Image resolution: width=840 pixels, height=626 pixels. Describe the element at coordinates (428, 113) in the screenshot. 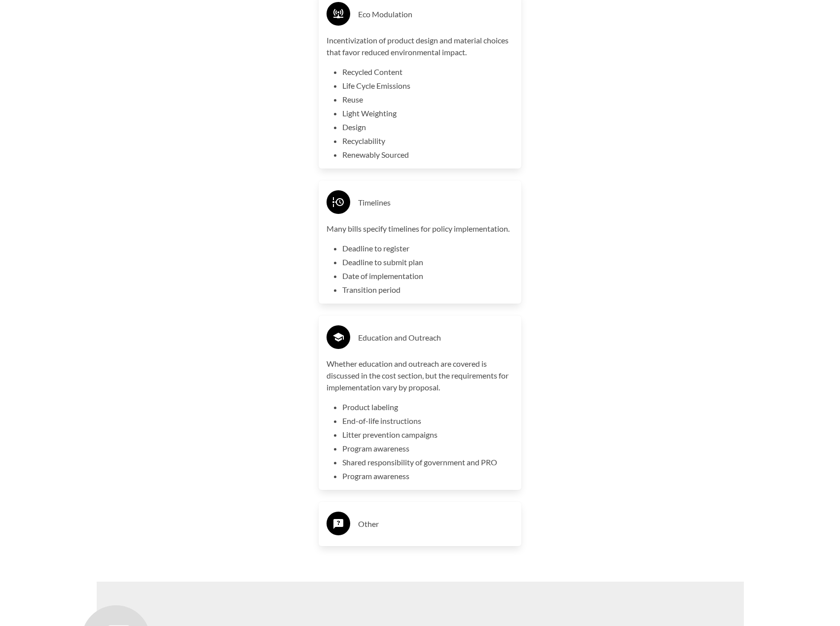

I see `li: Light Weighting` at that location.